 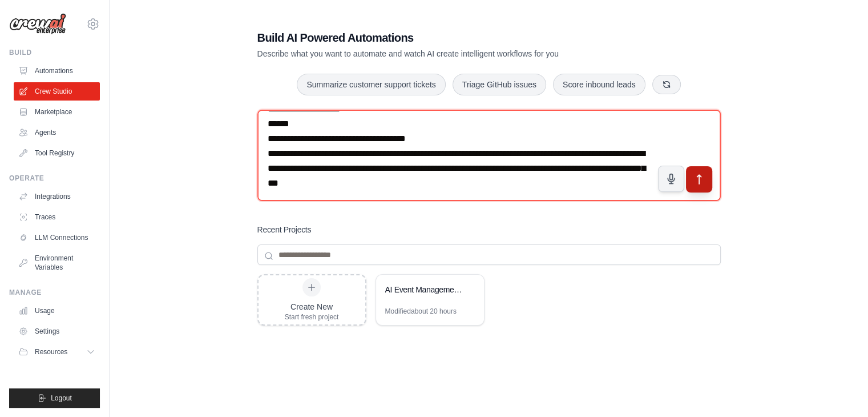 I want to click on img: Logo, so click(x=38, y=24).